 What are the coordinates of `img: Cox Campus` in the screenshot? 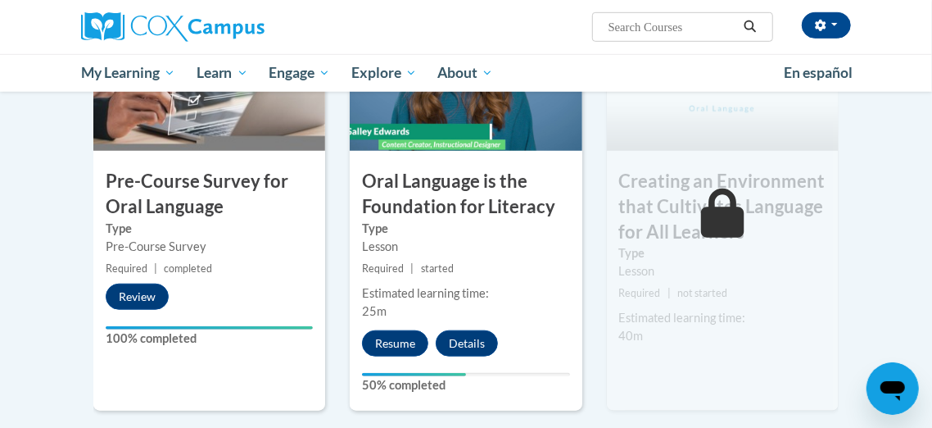 It's located at (173, 27).